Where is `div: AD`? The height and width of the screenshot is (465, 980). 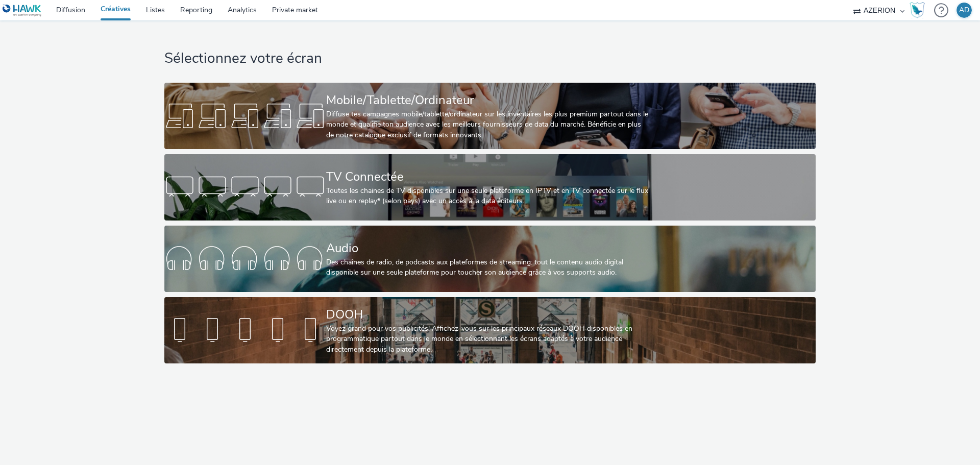 div: AD is located at coordinates (964, 10).